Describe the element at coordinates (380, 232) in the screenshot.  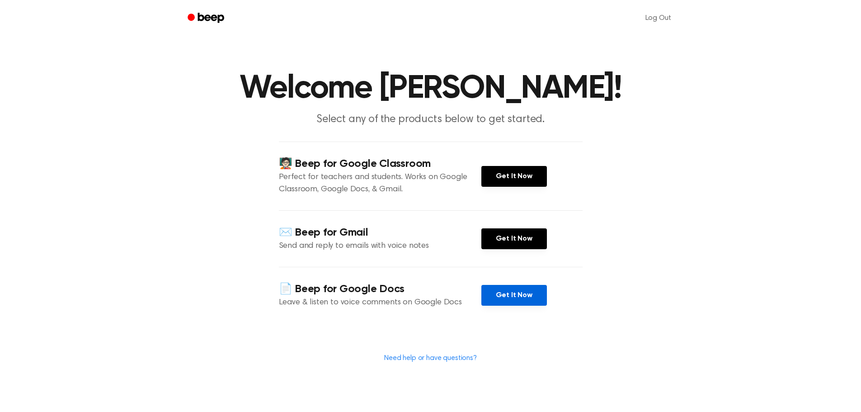
I see `h4: ✉️ Beep for Gmail` at that location.